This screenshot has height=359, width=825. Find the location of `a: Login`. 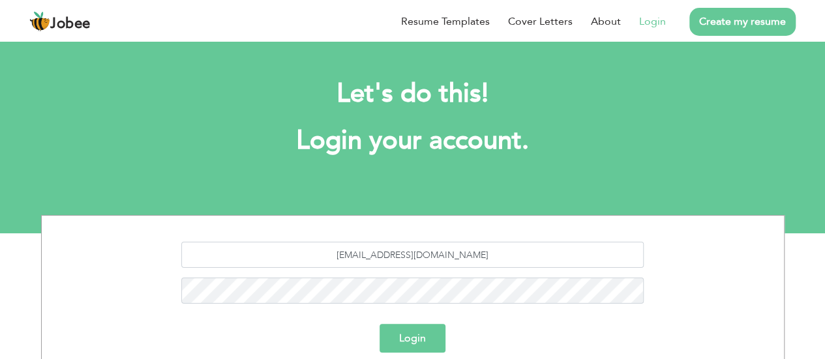

a: Login is located at coordinates (652, 22).